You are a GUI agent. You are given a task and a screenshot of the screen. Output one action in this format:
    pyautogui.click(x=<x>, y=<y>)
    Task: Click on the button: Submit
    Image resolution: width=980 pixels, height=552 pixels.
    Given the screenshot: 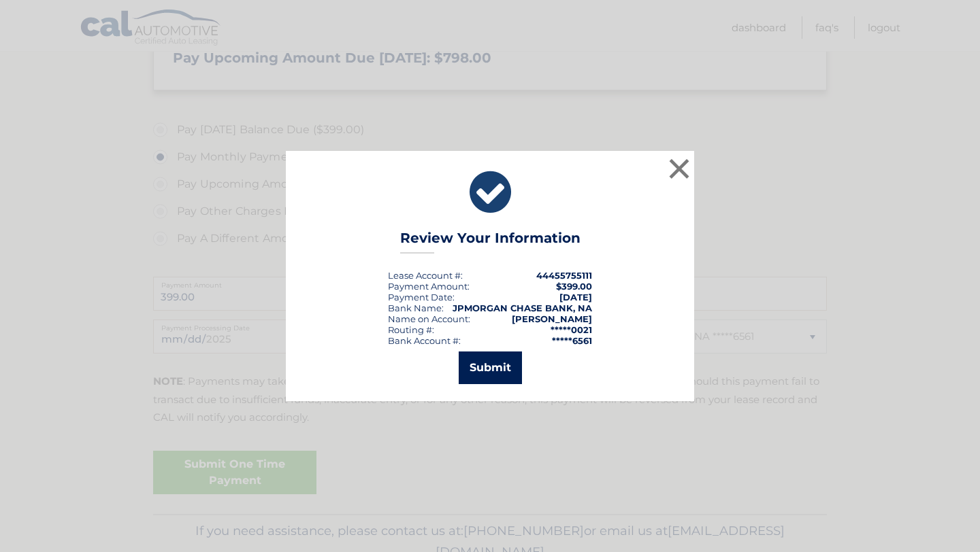 What is the action you would take?
    pyautogui.click(x=490, y=368)
    